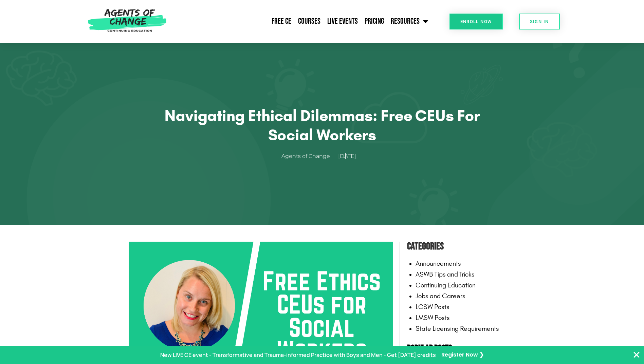  Describe the element at coordinates (539, 21) in the screenshot. I see `span: SIGN IN` at that location.